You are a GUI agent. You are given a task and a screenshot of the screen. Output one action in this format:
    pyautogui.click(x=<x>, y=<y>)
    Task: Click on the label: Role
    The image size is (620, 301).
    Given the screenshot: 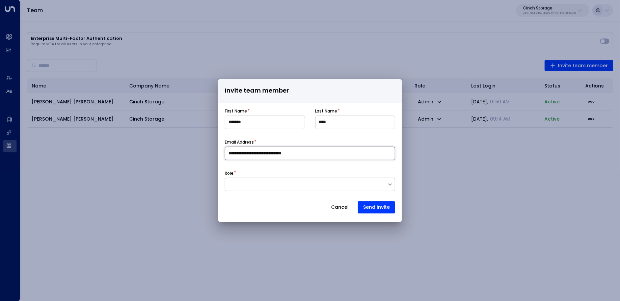 What is the action you would take?
    pyautogui.click(x=229, y=173)
    